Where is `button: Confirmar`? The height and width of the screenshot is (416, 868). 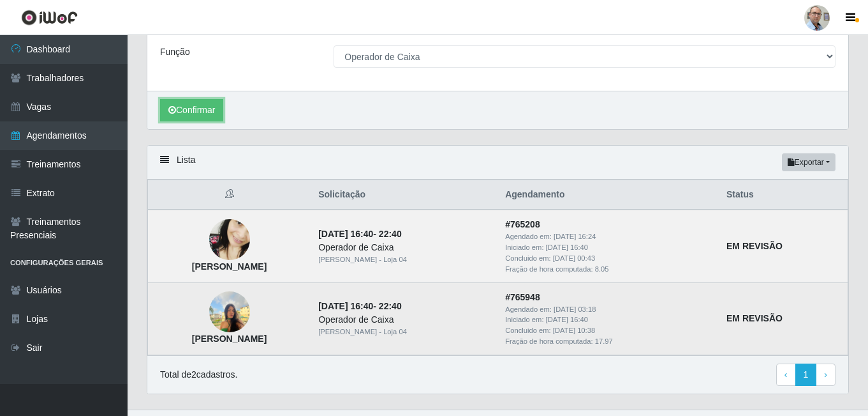 button: Confirmar is located at coordinates (191, 110).